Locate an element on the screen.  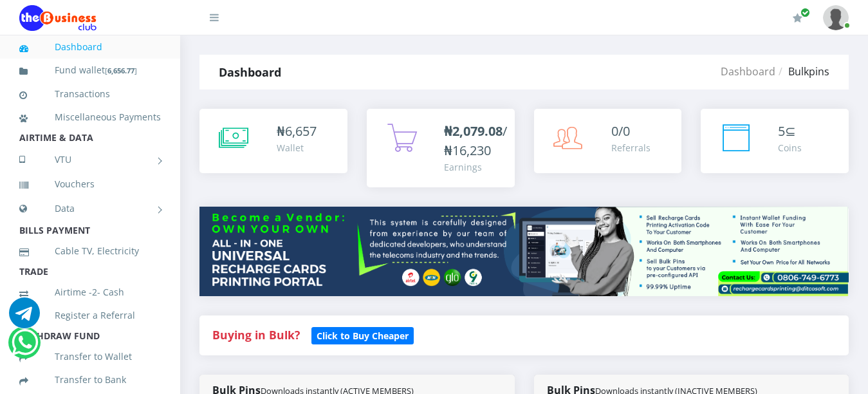
a: ₦6,657 Wallet is located at coordinates (274, 141).